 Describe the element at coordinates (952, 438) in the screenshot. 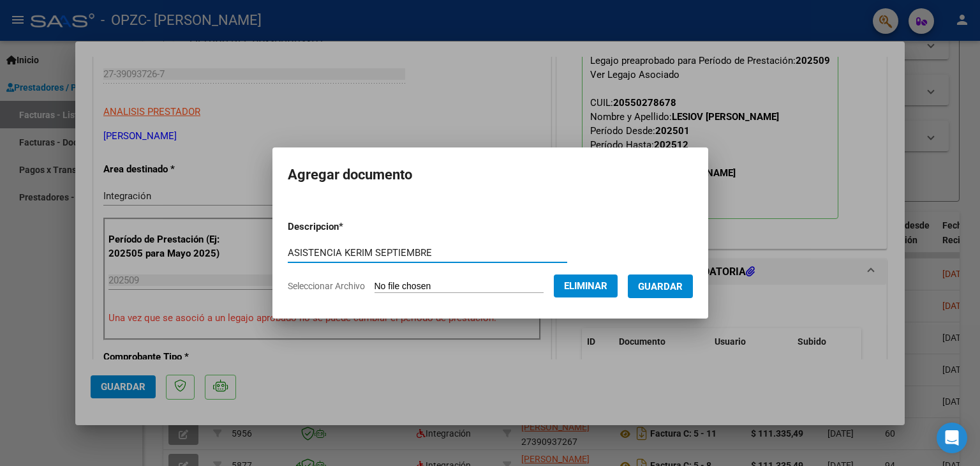

I see `div: Open Intercom Messenger` at that location.